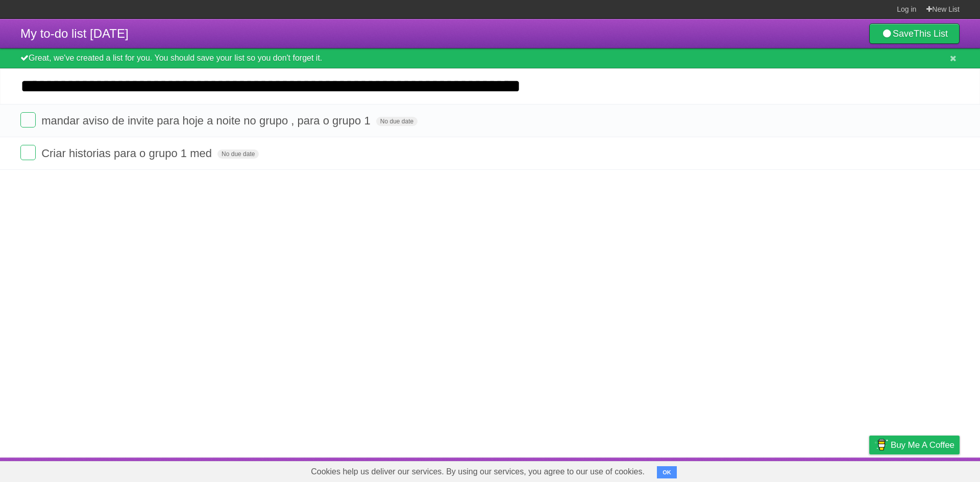 The height and width of the screenshot is (482, 980). I want to click on img: Buy me a coffee, so click(881, 445).